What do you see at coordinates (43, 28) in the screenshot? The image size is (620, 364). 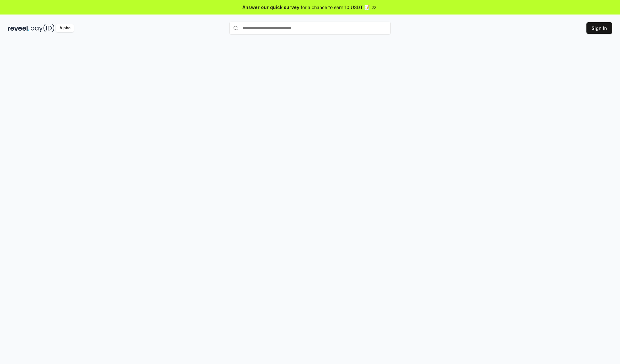 I see `img: pay_id` at bounding box center [43, 28].